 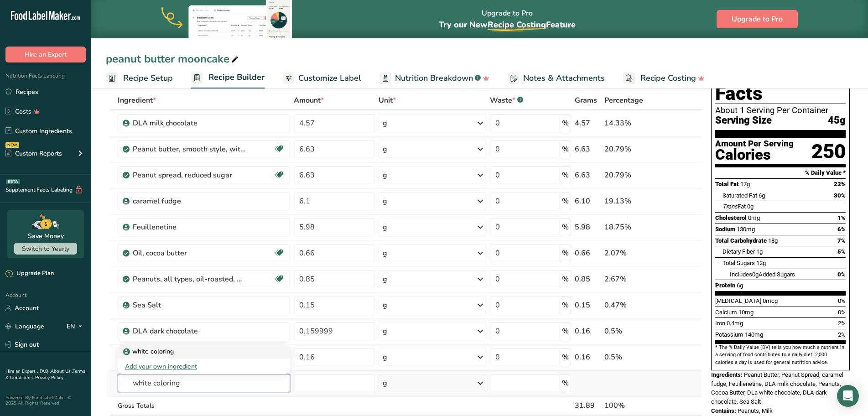 I want to click on div: Peanut spread, reduced sugar, so click(x=190, y=175).